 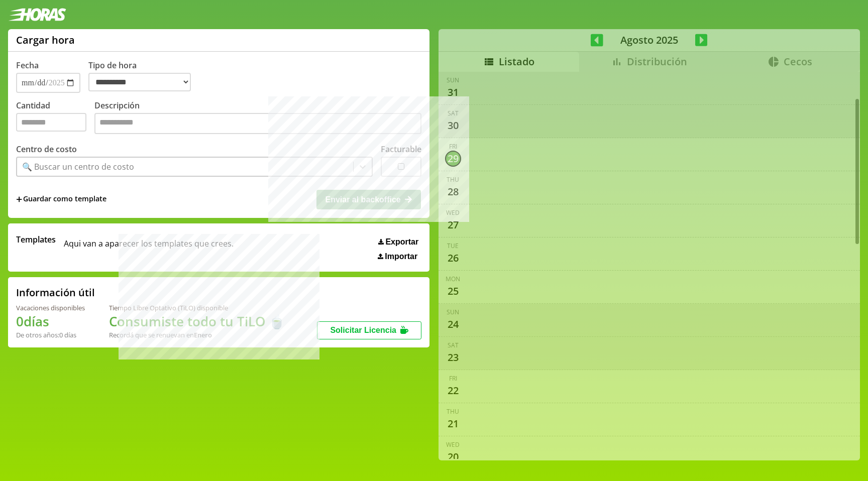 I want to click on label: Descripción, so click(x=258, y=118).